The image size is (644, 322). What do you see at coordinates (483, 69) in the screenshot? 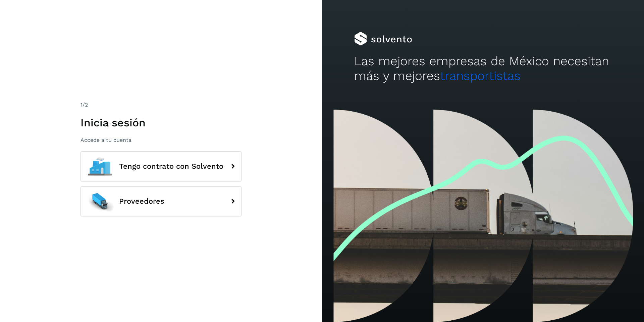
I see `h2: Las mejores empresas de México necesitan más y mejores` at bounding box center [483, 69].